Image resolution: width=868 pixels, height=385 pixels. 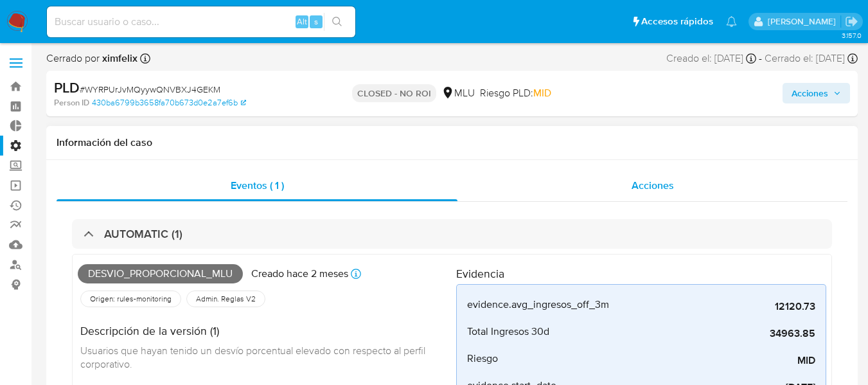 I want to click on span: Cerrado por, so click(x=92, y=58).